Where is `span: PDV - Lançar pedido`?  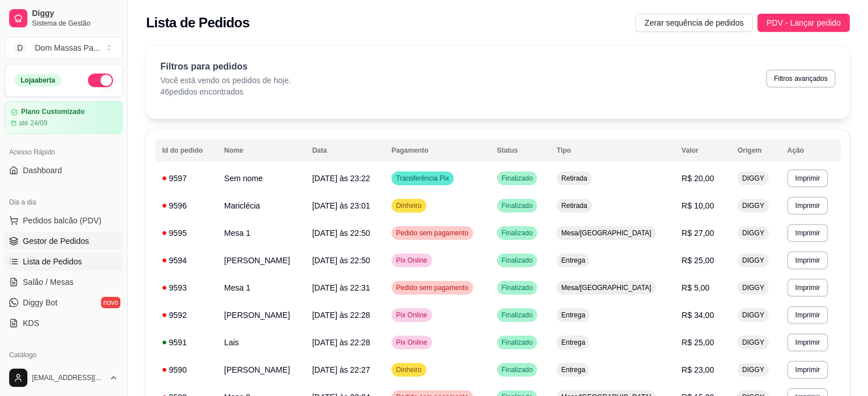
span: PDV - Lançar pedido is located at coordinates (804, 23).